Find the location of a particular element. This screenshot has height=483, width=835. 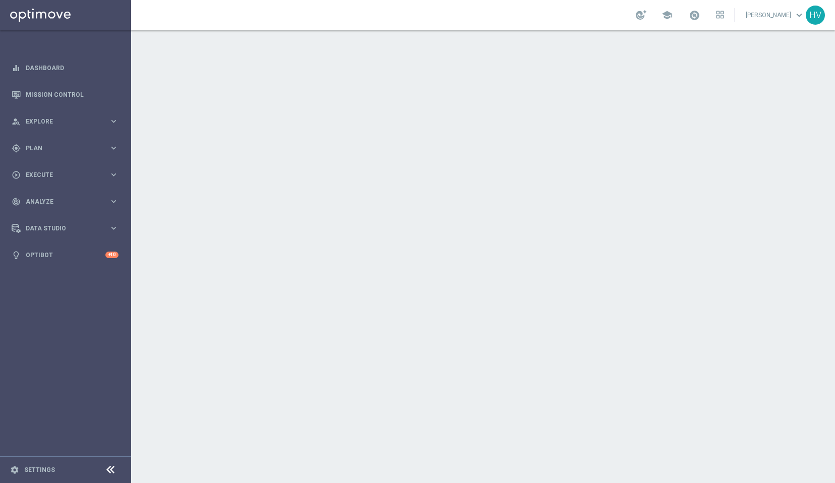

div: Optibot is located at coordinates (65, 255).